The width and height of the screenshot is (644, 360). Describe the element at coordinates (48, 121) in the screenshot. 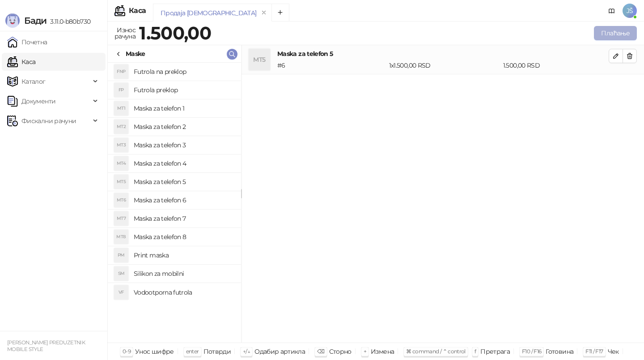

I see `span: Фискални рачуни` at that location.